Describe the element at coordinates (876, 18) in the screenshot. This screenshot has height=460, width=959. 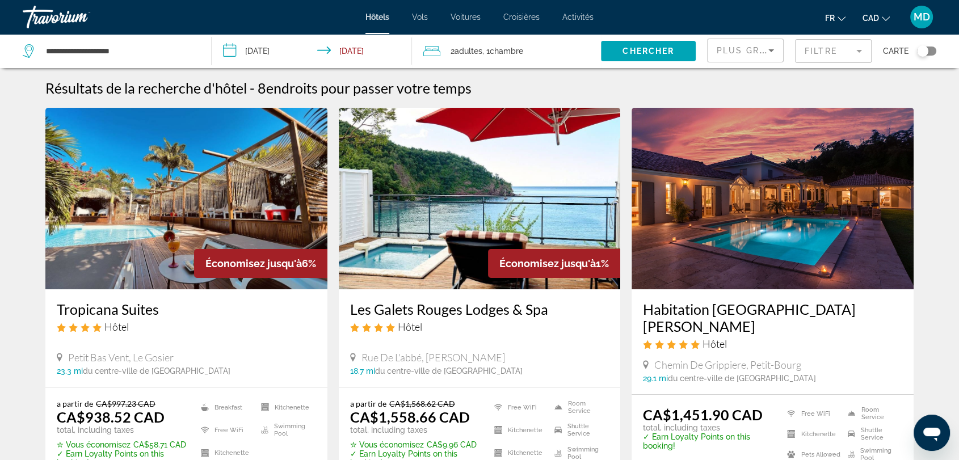
I see `button: Change currency` at that location.